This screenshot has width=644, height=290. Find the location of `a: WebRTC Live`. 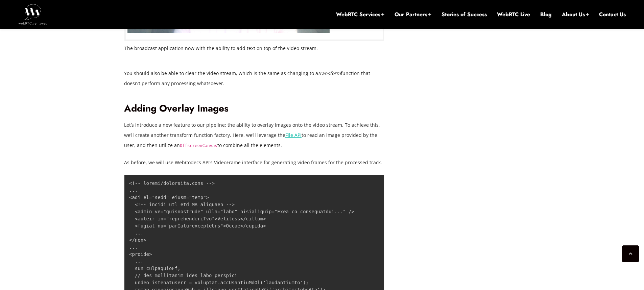

a: WebRTC Live is located at coordinates (513, 14).